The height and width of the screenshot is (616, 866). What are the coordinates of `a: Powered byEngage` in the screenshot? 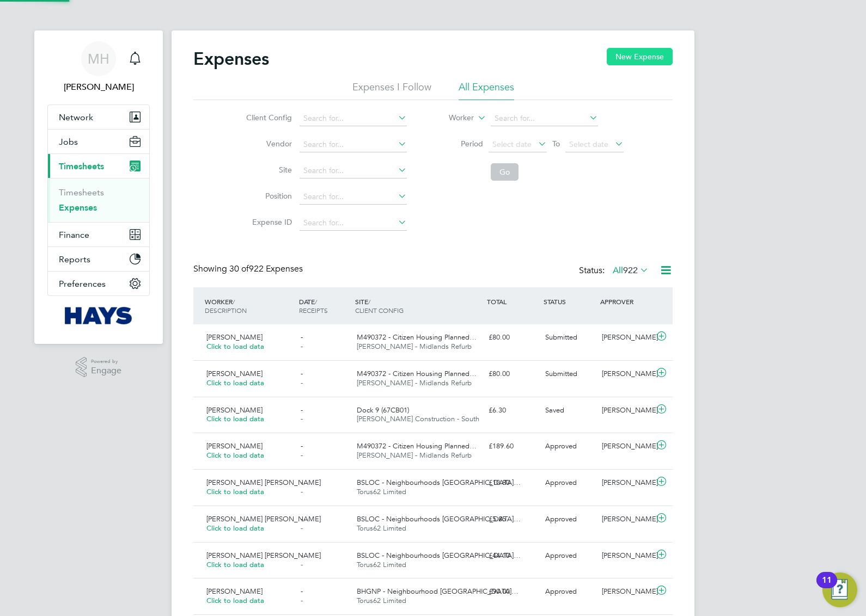 It's located at (99, 367).